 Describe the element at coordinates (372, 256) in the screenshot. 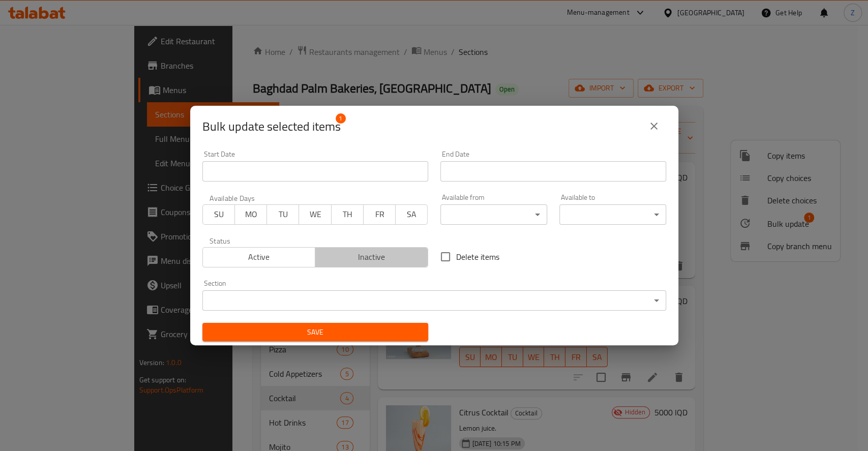

I see `span: Inactive` at that location.